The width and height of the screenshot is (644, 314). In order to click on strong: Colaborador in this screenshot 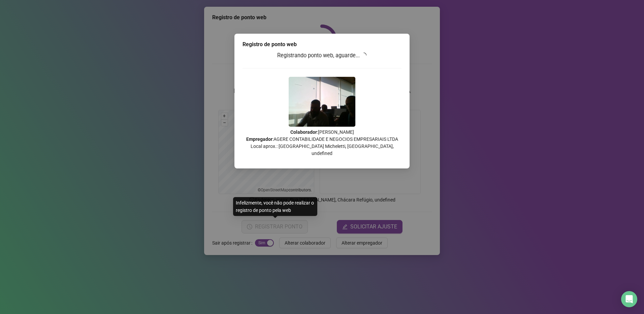, I will do `click(304, 132)`.